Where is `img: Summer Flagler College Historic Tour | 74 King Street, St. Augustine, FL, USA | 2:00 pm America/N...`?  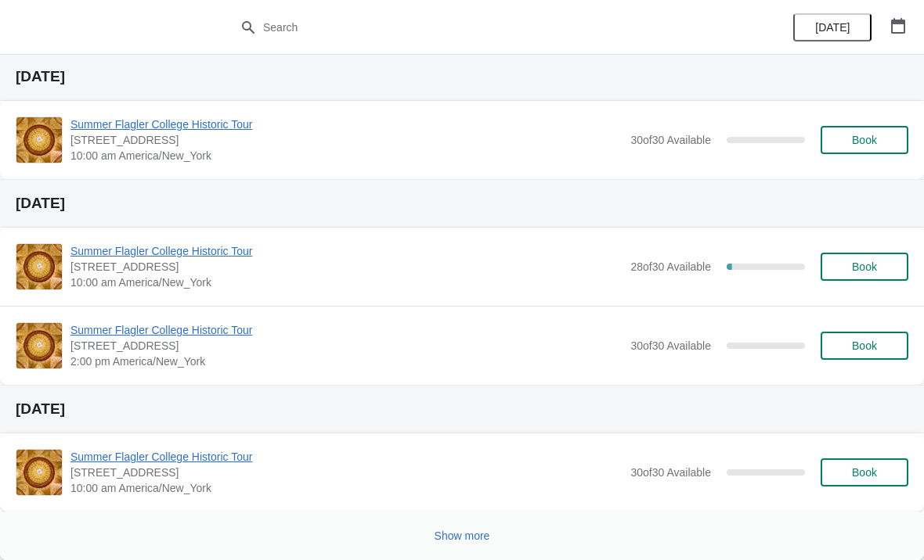 img: Summer Flagler College Historic Tour | 74 King Street, St. Augustine, FL, USA | 2:00 pm America/N... is located at coordinates (39, 346).